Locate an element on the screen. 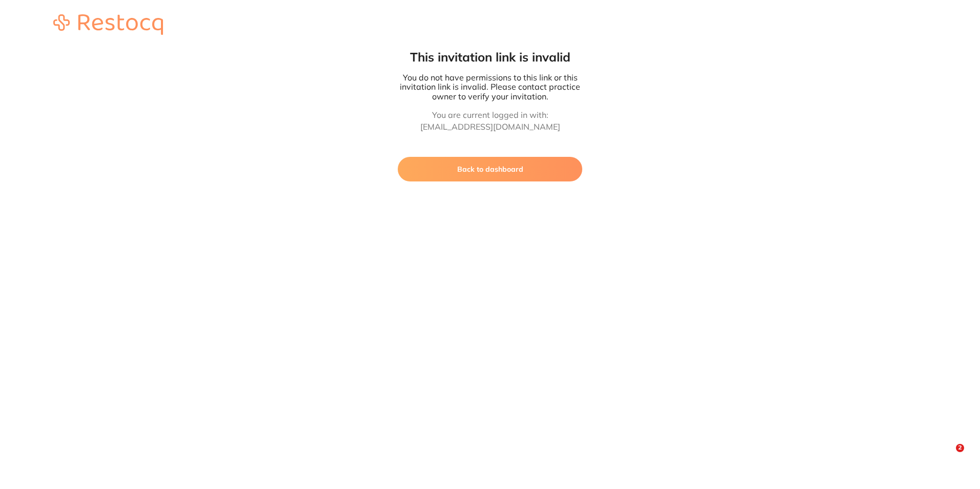 The width and height of the screenshot is (980, 489). span: 2 is located at coordinates (960, 448).